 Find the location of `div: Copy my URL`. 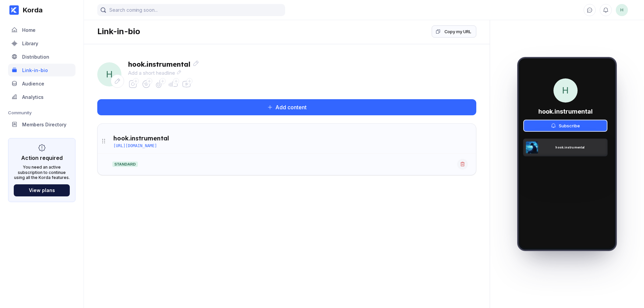

div: Copy my URL is located at coordinates (458, 32).